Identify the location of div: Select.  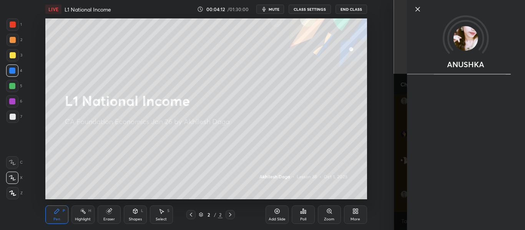
(161, 219).